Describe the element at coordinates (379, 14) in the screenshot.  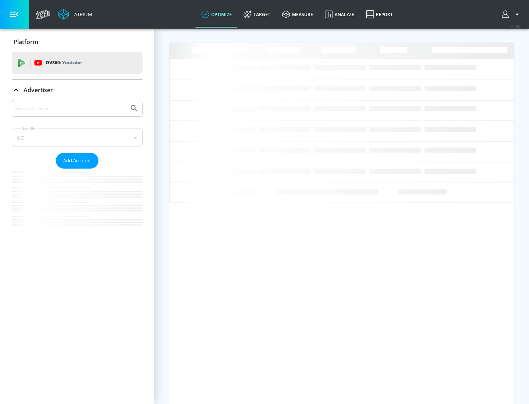
I see `a: Report` at that location.